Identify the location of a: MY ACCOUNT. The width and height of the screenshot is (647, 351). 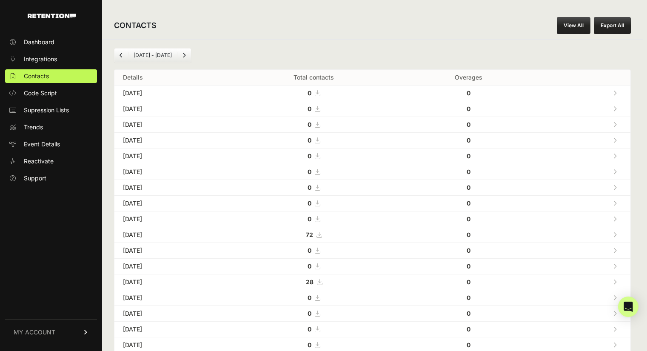
(51, 332).